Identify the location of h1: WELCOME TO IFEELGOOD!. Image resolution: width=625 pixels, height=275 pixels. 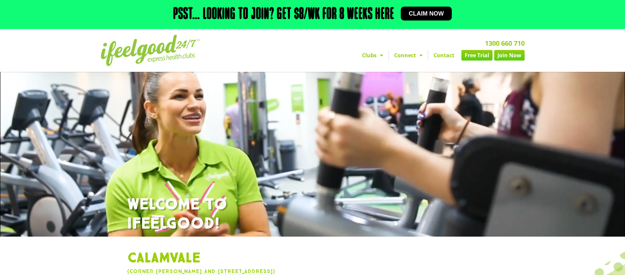
(313, 214).